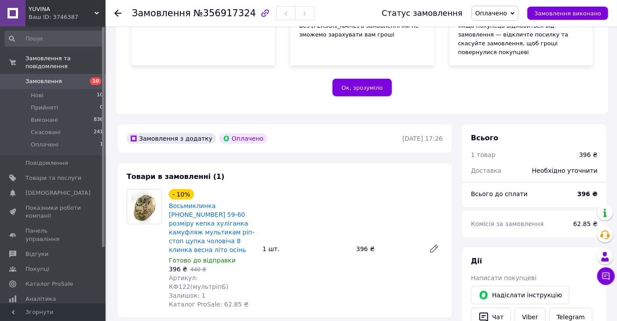 Image resolution: width=617 pixels, height=321 pixels. Describe the element at coordinates (37, 269) in the screenshot. I see `span: Покупці` at that location.